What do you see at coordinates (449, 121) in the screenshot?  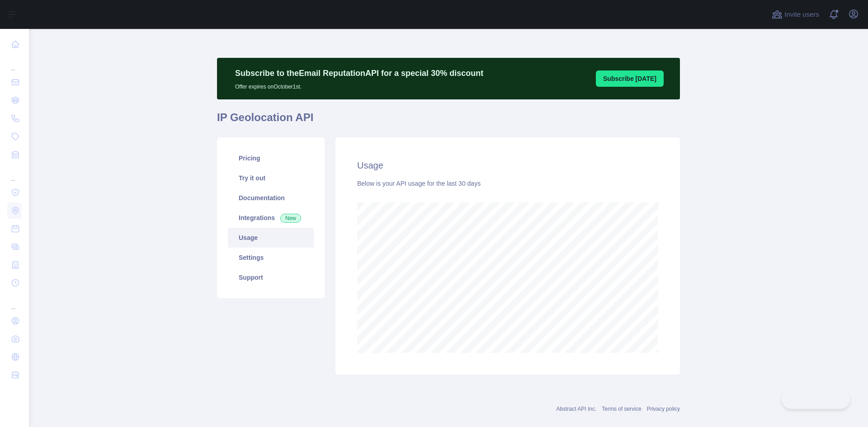 I see `h1: IP Geolocation API` at bounding box center [449, 121].